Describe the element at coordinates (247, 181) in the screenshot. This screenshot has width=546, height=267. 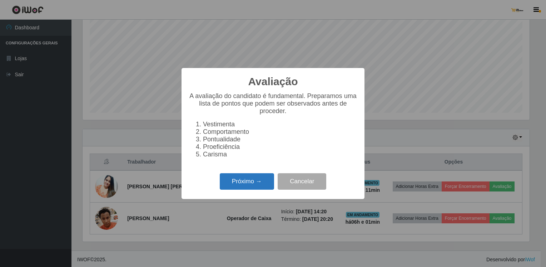
I see `button: Próximo →` at that location.